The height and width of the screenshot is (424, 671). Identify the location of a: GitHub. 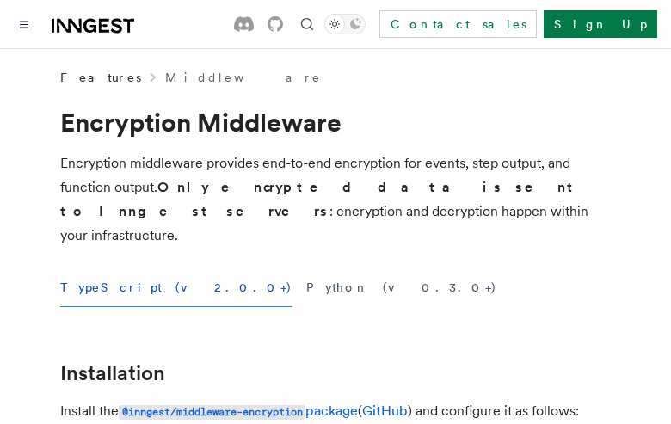
(385, 410).